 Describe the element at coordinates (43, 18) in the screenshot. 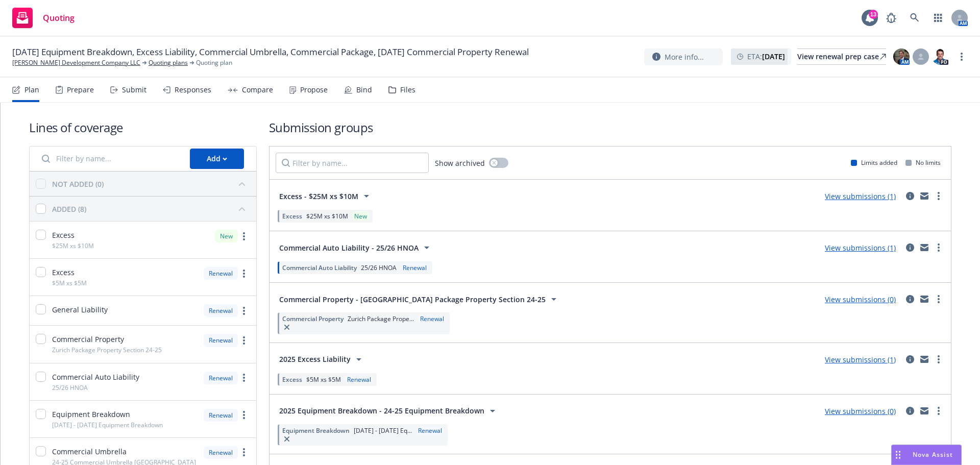

I see `a: Quoting` at that location.